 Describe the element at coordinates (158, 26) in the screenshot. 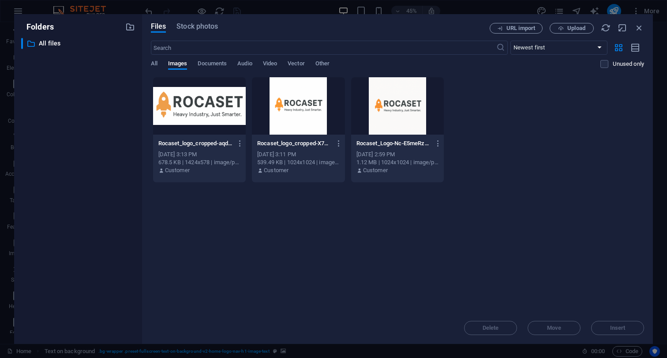

I see `span: Files` at that location.